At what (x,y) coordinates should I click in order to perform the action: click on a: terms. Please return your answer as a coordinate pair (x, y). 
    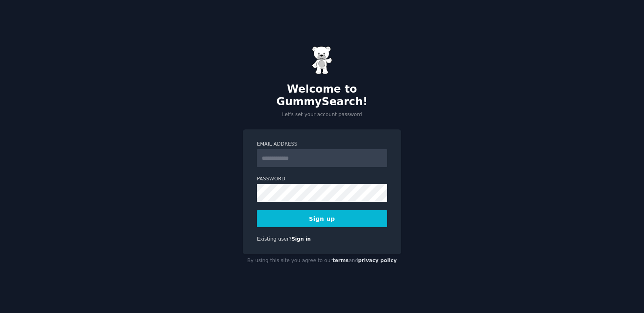
    Looking at the image, I should click on (341, 260).